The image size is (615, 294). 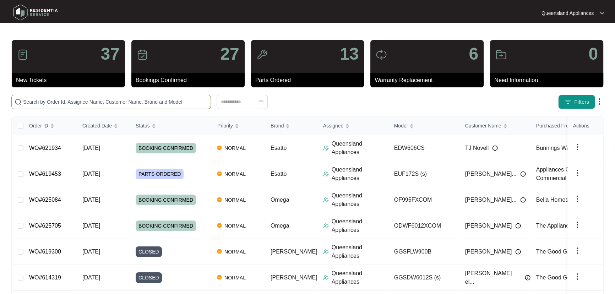 What do you see at coordinates (171, 126) in the screenshot?
I see `th: Status` at bounding box center [171, 126].